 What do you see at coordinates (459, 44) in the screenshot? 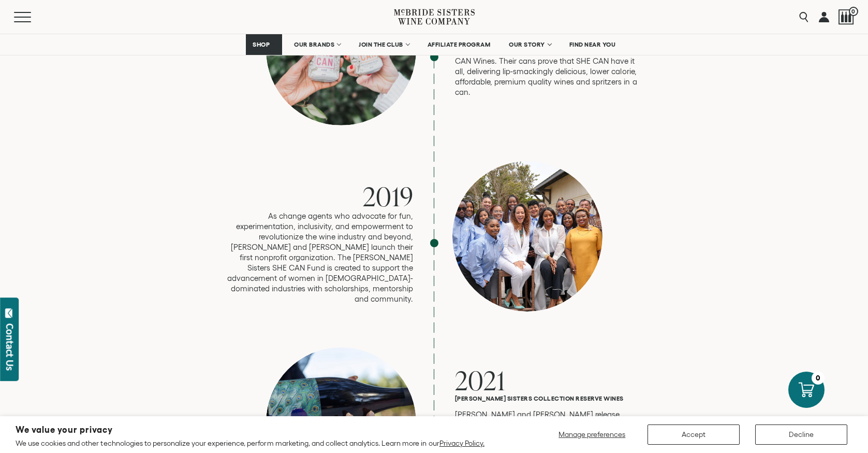
I see `span: AFFILIATE PROGRAM` at bounding box center [459, 44].